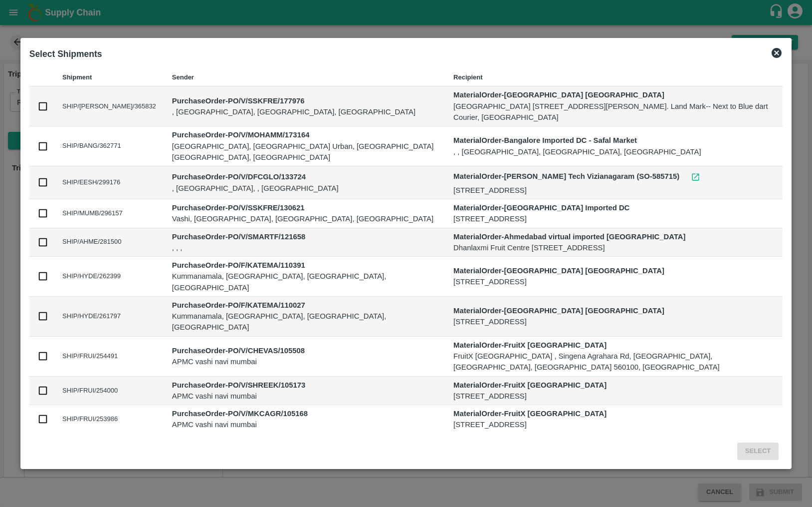 The height and width of the screenshot is (507, 812). I want to click on strong: PurchaseOrder - PO/F/KATEMA/110391, so click(238, 265).